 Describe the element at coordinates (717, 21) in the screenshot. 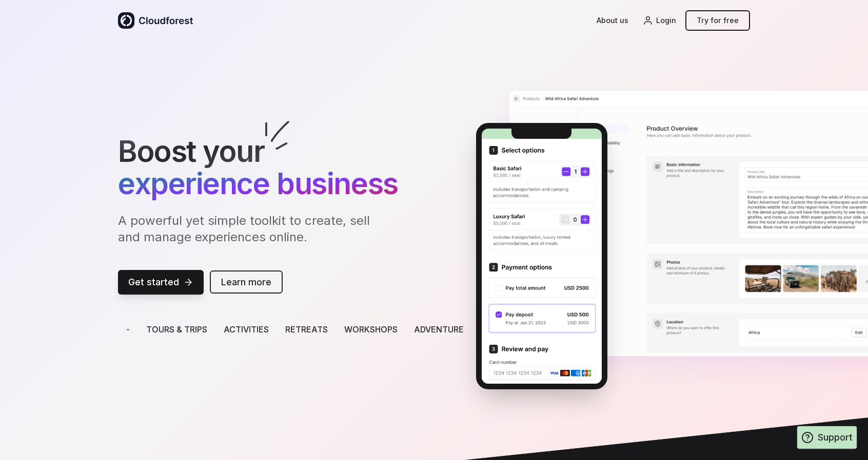

I see `a: Try for free` at that location.